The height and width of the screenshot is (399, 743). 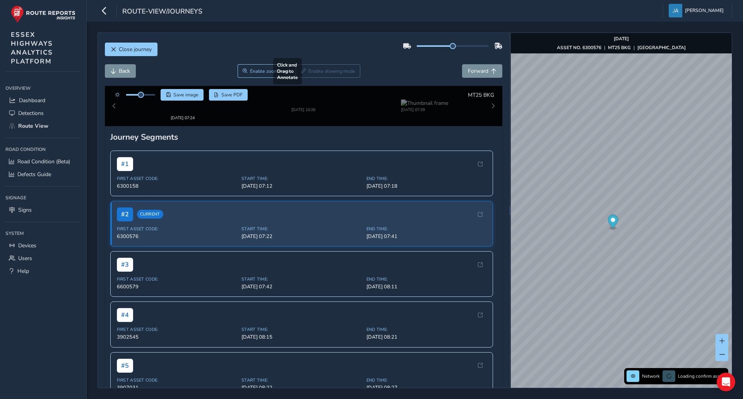 I want to click on div: Journey Segments, so click(x=304, y=130).